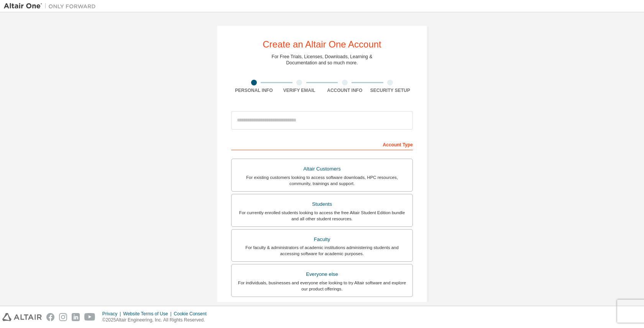 The image size is (644, 328). Describe the element at coordinates (322, 144) in the screenshot. I see `div: Account Type` at that location.